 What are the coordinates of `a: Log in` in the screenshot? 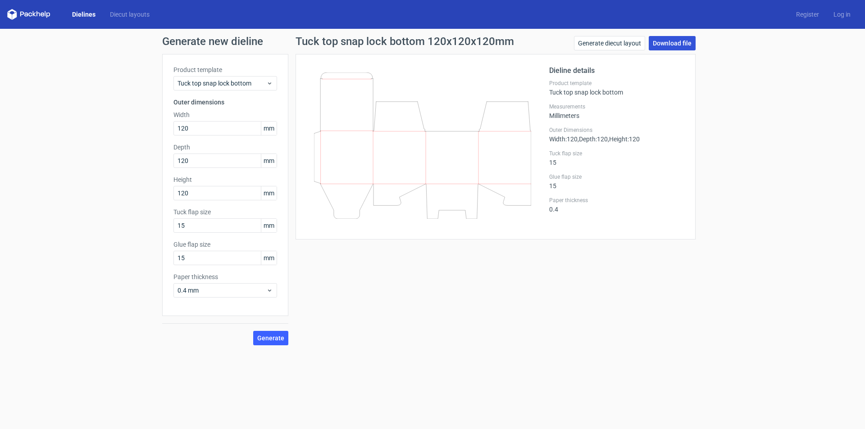 It's located at (842, 14).